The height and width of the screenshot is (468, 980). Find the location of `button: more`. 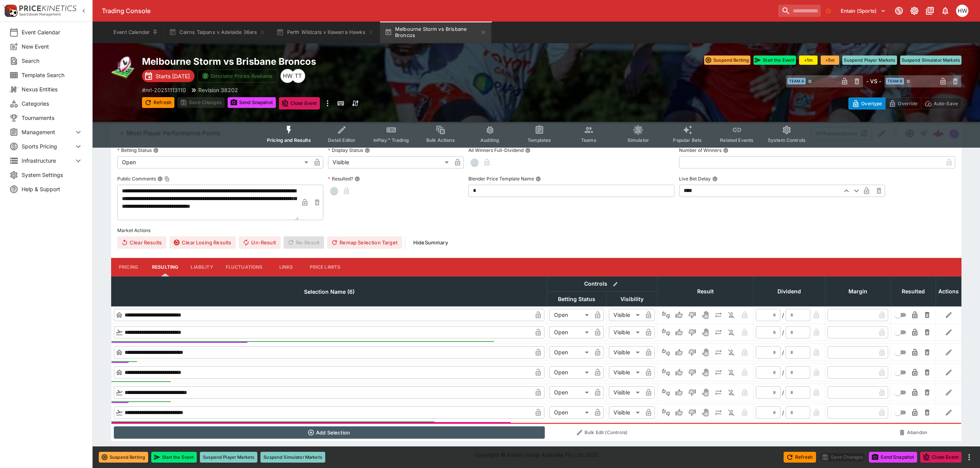

button: more is located at coordinates (969, 457).